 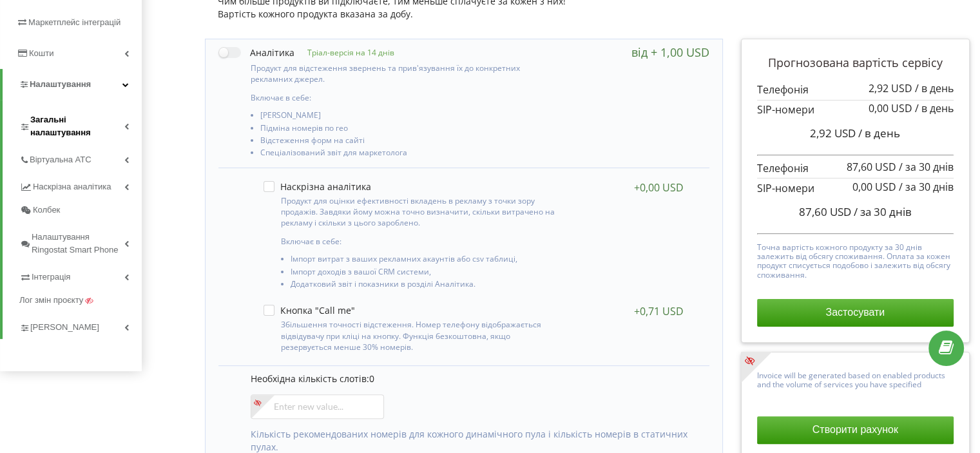 I want to click on span: Лог змін проєкту, so click(x=51, y=300).